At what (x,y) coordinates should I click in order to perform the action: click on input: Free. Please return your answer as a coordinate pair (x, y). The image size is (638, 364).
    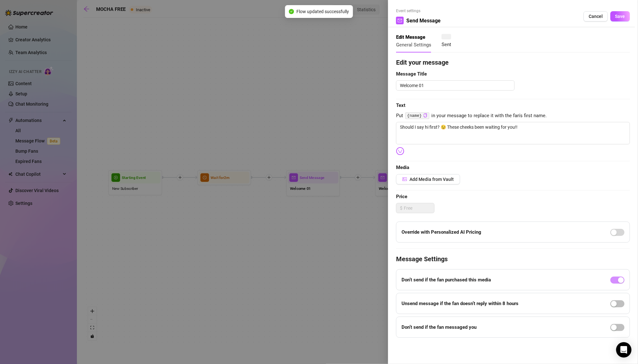
    Looking at the image, I should click on (419, 208).